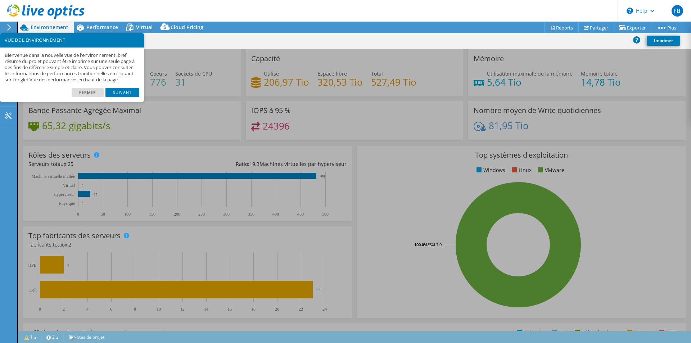 This screenshot has width=691, height=343. Describe the element at coordinates (630, 11) in the screenshot. I see `svg: \n` at that location.